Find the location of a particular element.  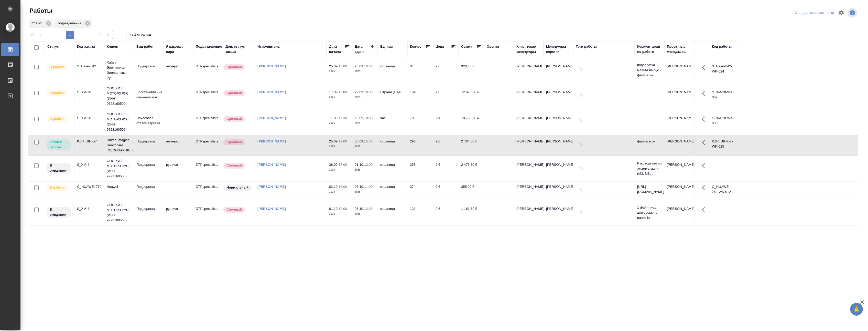

td: KZH_UIHK-7-WK-025 is located at coordinates (724, 145).